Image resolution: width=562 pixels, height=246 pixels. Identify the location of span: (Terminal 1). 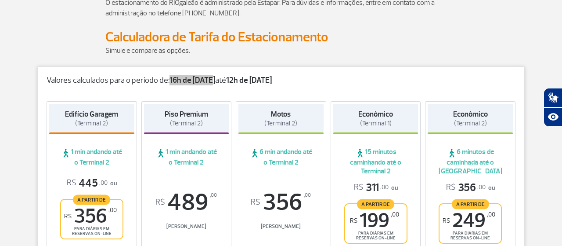
(376, 123).